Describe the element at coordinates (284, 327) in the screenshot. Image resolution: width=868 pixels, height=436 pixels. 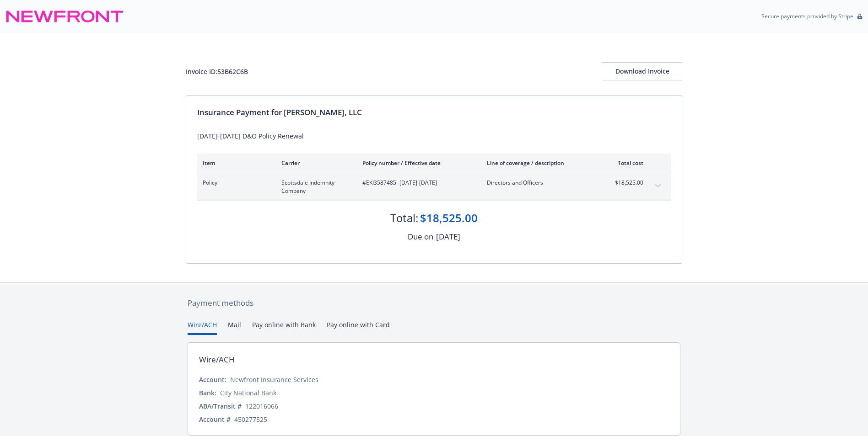
I see `button: Pay online with Bank` at that location.